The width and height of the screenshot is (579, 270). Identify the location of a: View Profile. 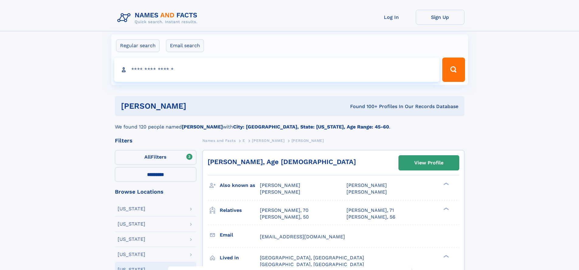
(429, 163).